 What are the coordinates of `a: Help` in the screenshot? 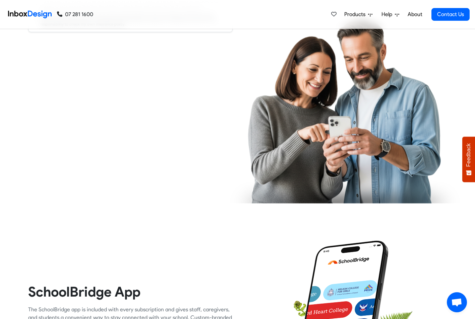 It's located at (390, 14).